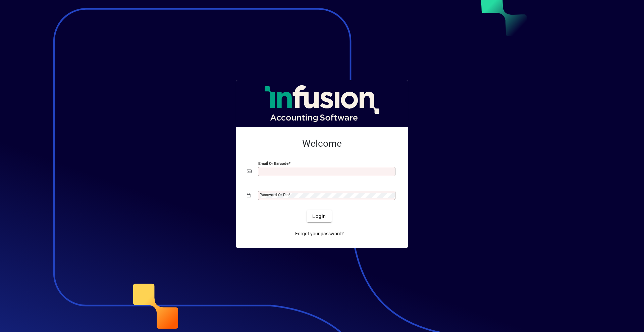 This screenshot has height=332, width=644. Describe the element at coordinates (319, 216) in the screenshot. I see `button: Login` at that location.